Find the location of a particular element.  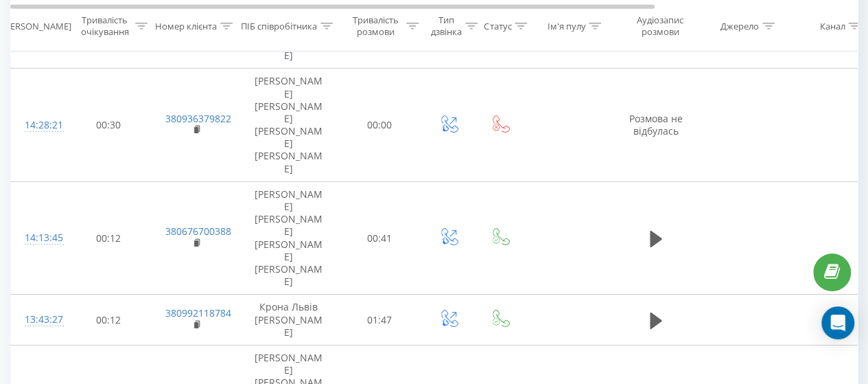

td: 01:47 is located at coordinates (379, 320).